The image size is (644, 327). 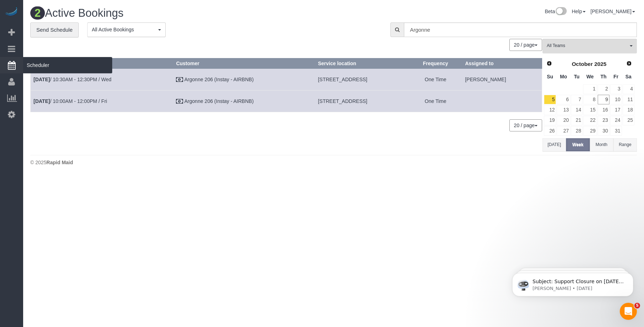 I want to click on span: Prev, so click(x=549, y=63).